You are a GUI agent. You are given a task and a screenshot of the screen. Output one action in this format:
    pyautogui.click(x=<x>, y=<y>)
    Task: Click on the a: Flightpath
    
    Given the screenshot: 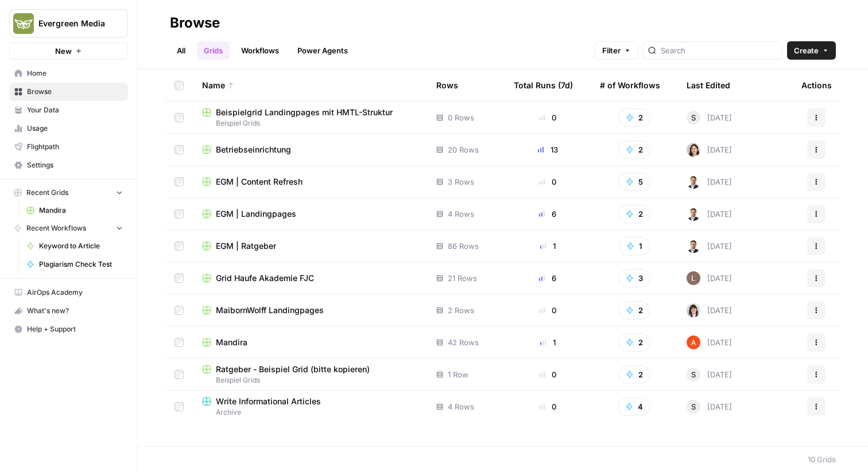 What is the action you would take?
    pyautogui.click(x=69, y=147)
    